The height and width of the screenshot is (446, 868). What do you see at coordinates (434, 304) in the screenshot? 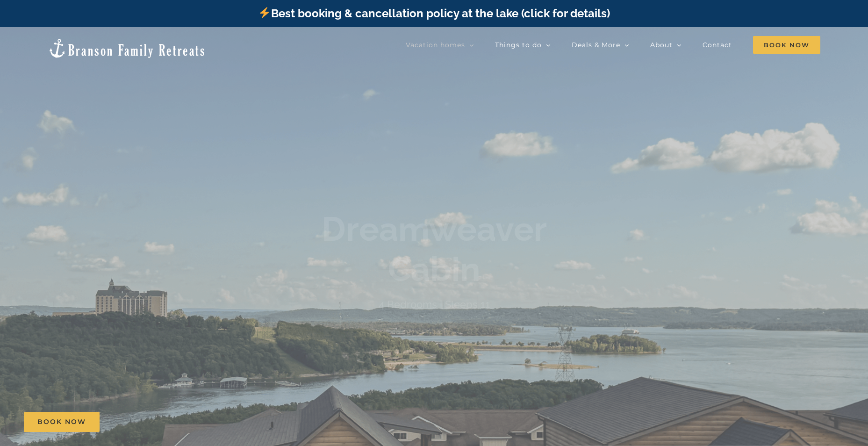
I see `h4: 4 Bedrooms | Sleeps 11` at bounding box center [434, 304].